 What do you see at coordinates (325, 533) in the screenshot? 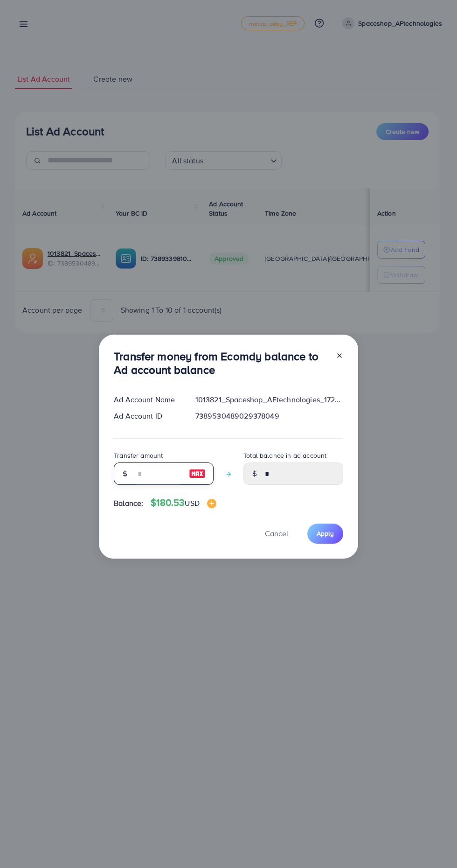
I see `span: Apply` at bounding box center [325, 533].